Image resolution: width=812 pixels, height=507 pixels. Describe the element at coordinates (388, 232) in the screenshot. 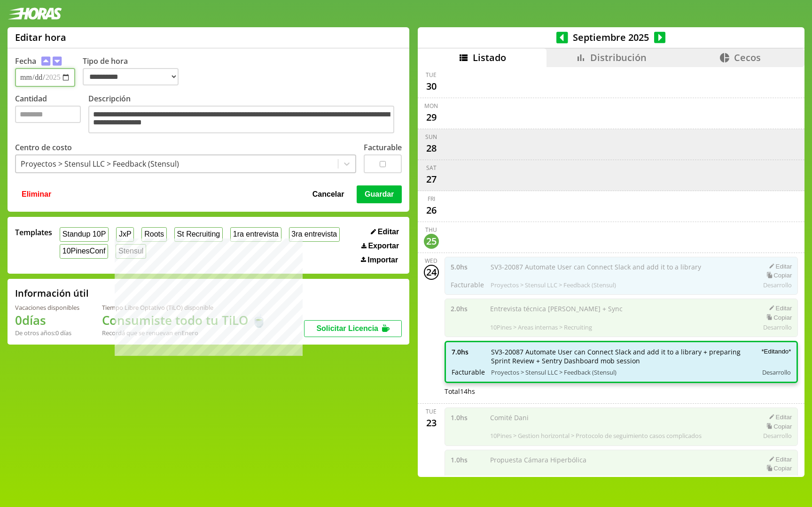

I see `span: Editar` at that location.